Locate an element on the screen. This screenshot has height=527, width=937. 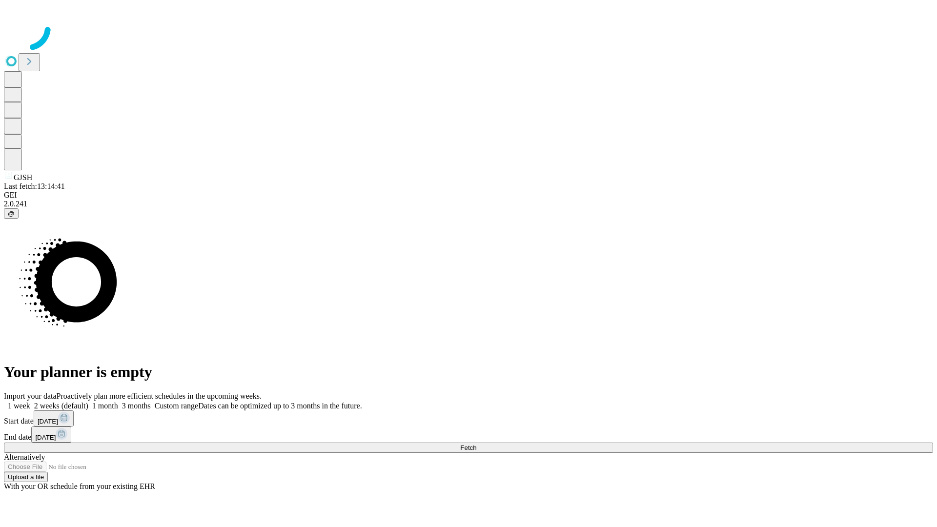
div: Start date is located at coordinates (469, 418).